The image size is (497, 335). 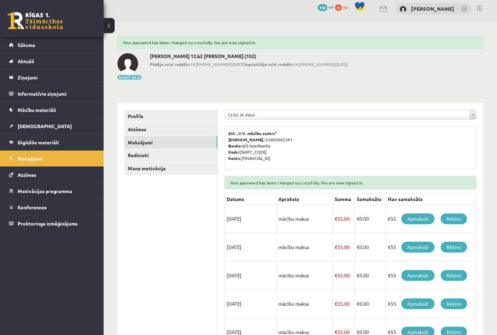 I want to click on a: 12.b2 JK klase, so click(x=350, y=115).